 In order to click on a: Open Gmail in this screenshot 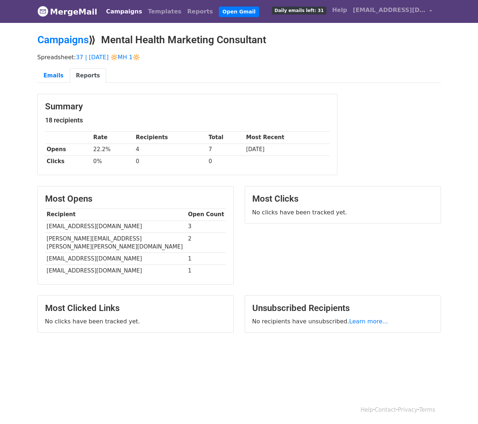, I will do `click(239, 12)`.